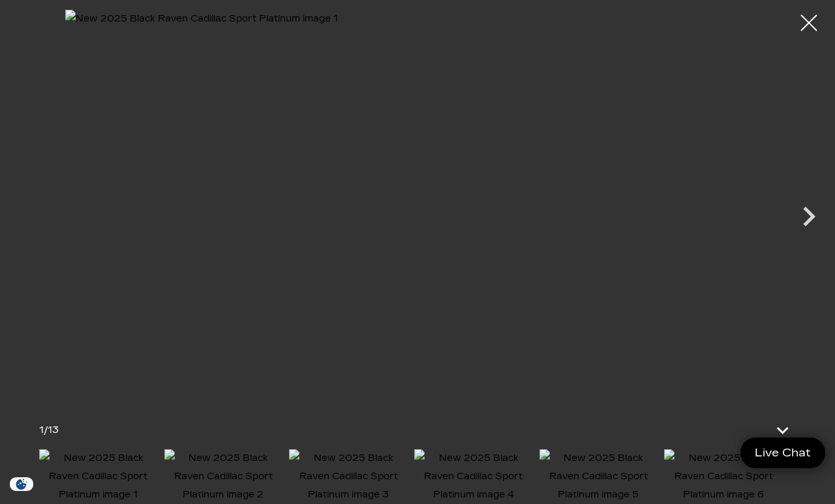  I want to click on img: New 2025 Black Raven Cadillac Sport Platinum image 4, so click(474, 477).